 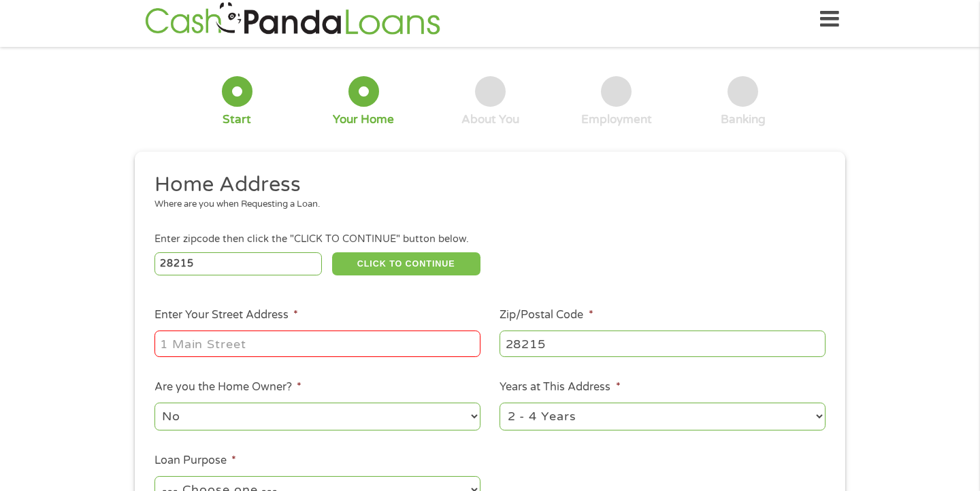 What do you see at coordinates (490, 119) in the screenshot?
I see `div: About You` at bounding box center [490, 119].